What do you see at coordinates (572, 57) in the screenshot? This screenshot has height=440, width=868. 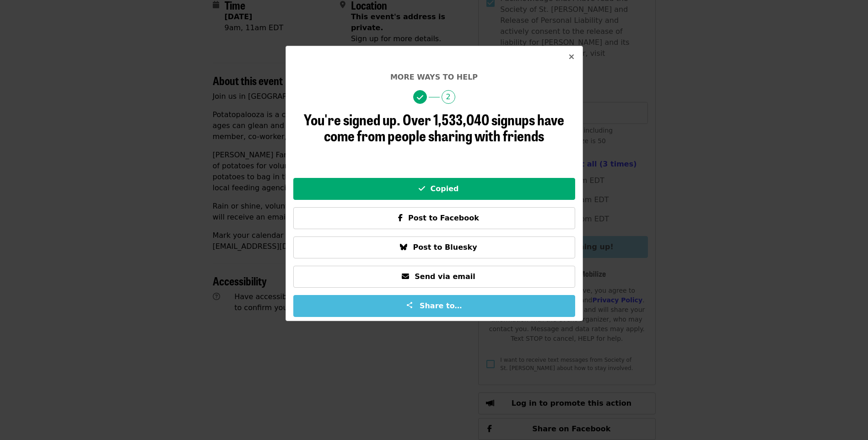 I see `i: times icon` at bounding box center [572, 57].